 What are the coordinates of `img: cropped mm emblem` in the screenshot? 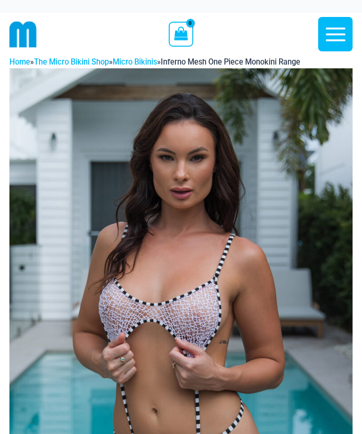 It's located at (23, 34).